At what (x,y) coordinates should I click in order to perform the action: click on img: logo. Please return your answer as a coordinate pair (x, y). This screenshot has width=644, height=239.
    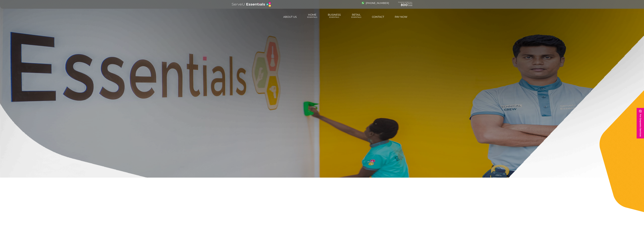
    Looking at the image, I should click on (251, 4).